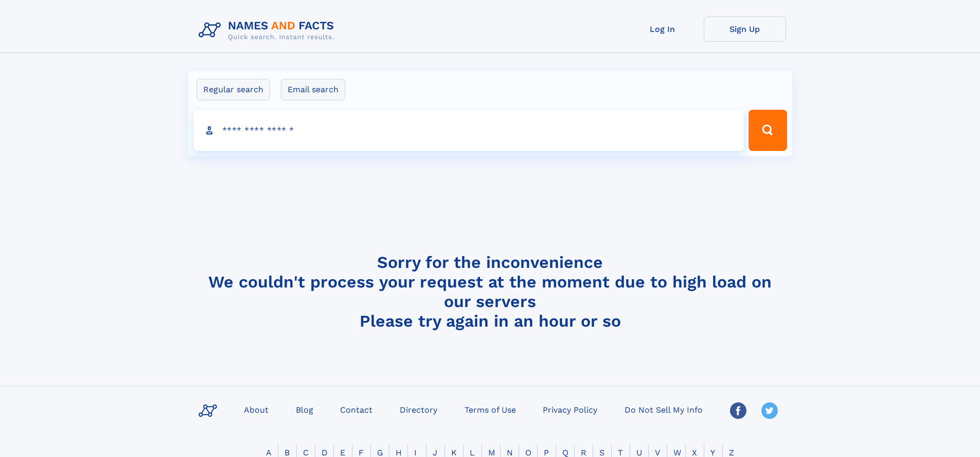 This screenshot has width=980, height=457. I want to click on a: Contact, so click(356, 409).